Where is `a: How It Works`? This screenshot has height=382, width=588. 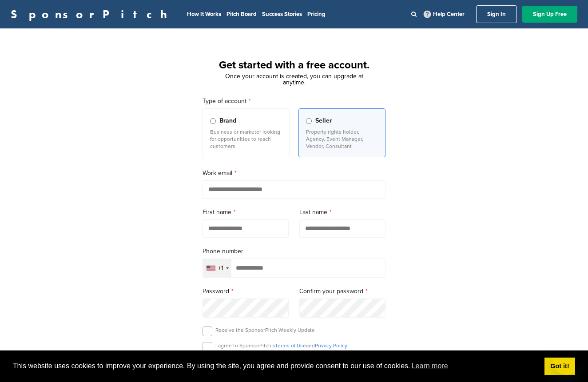
a: How It Works is located at coordinates (204, 14).